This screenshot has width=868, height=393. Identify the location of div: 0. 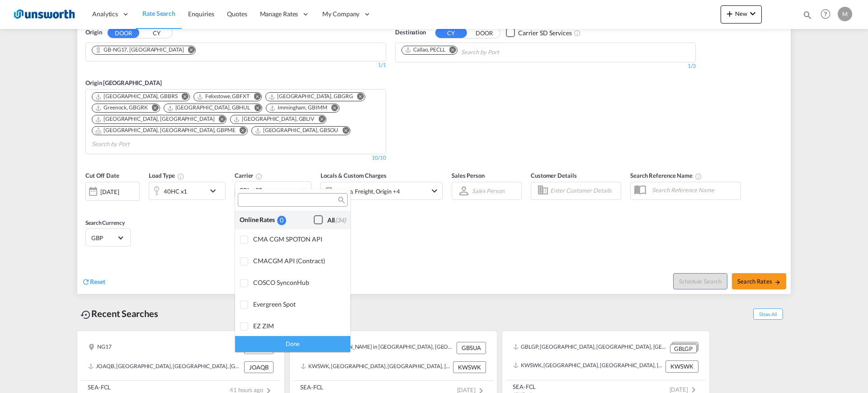
(281, 220).